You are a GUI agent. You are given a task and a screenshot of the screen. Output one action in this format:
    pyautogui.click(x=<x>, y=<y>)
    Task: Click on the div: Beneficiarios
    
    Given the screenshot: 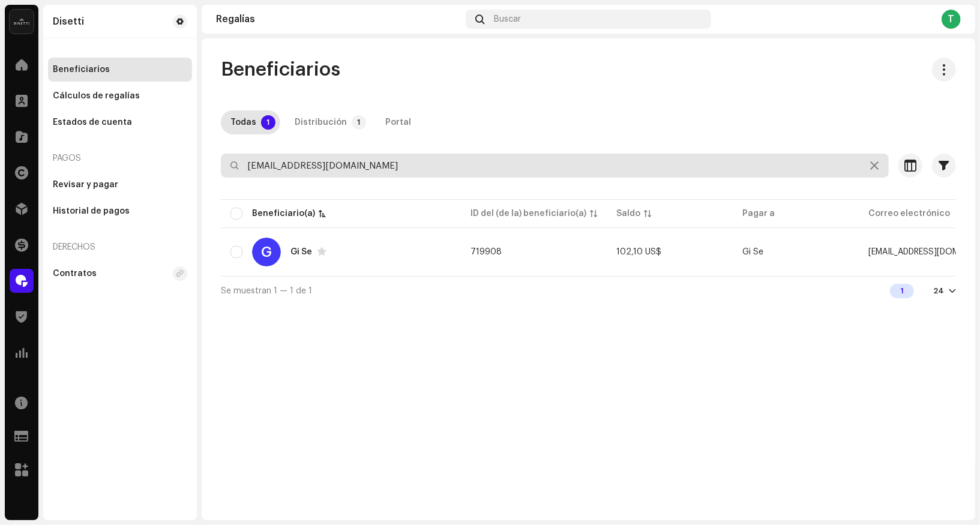 What is the action you would take?
    pyautogui.click(x=81, y=69)
    